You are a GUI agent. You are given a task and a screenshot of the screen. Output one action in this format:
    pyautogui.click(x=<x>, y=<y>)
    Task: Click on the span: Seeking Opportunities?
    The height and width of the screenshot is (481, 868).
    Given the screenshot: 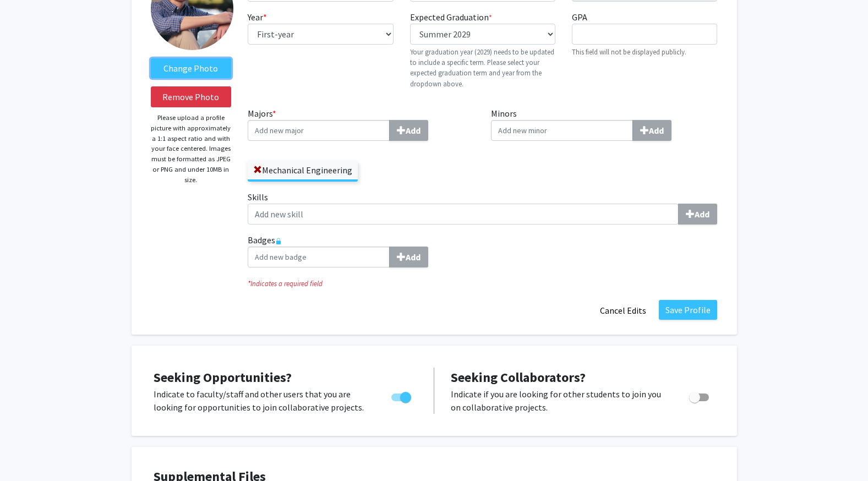 What is the action you would take?
    pyautogui.click(x=223, y=377)
    